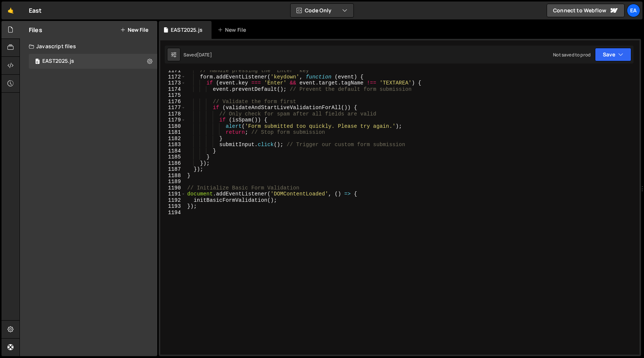  What do you see at coordinates (173, 188) in the screenshot?
I see `div: 1190` at bounding box center [173, 188].